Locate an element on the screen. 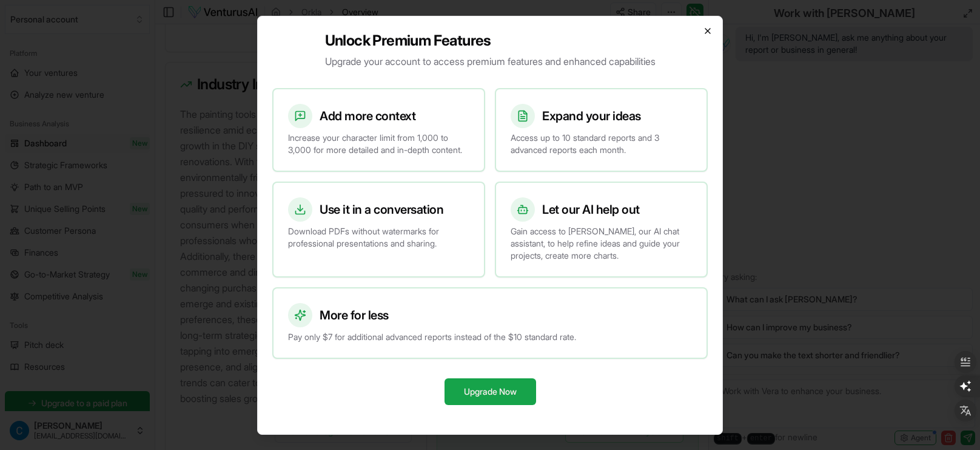  button: Upgrade Now is located at coordinates (490, 392).